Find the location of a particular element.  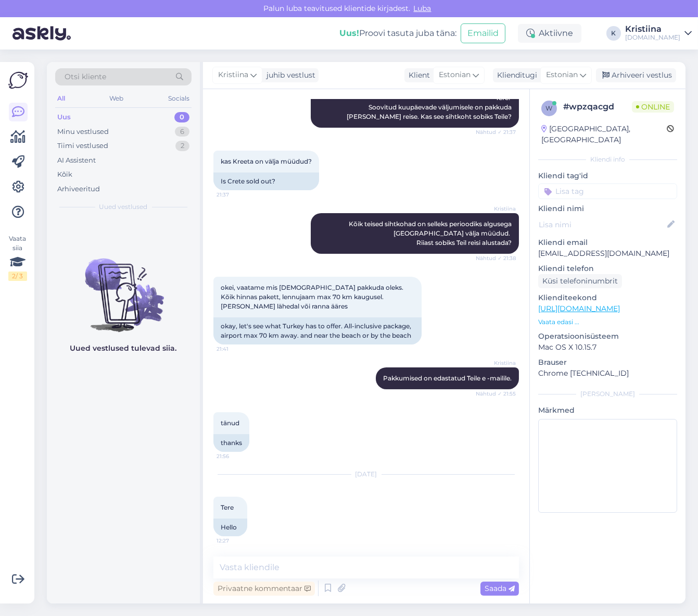

div: AI Assistent is located at coordinates (77, 161).